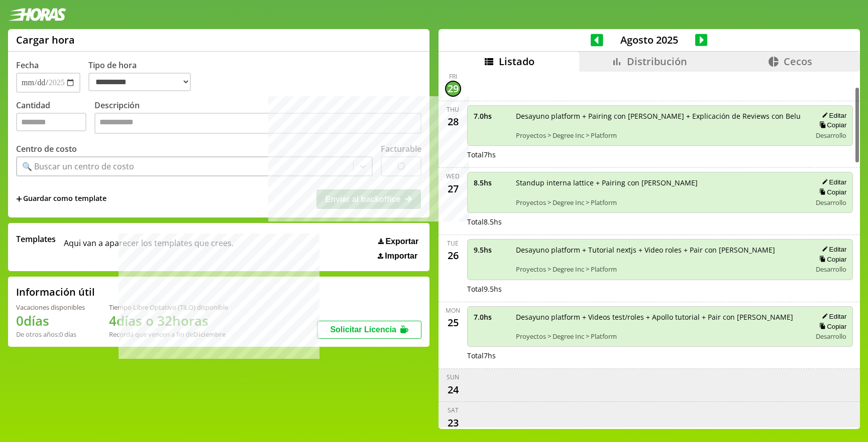  What do you see at coordinates (401, 149) in the screenshot?
I see `label: Facturable` at bounding box center [401, 149].